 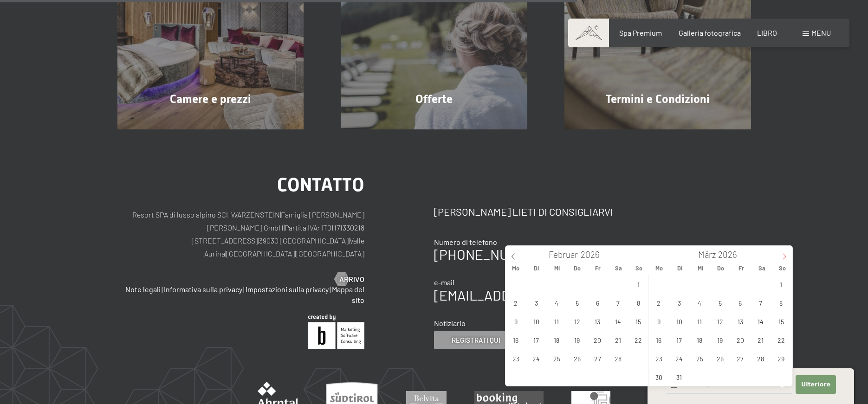 What do you see at coordinates (767, 32) in the screenshot?
I see `a: LIBRO` at bounding box center [767, 32].